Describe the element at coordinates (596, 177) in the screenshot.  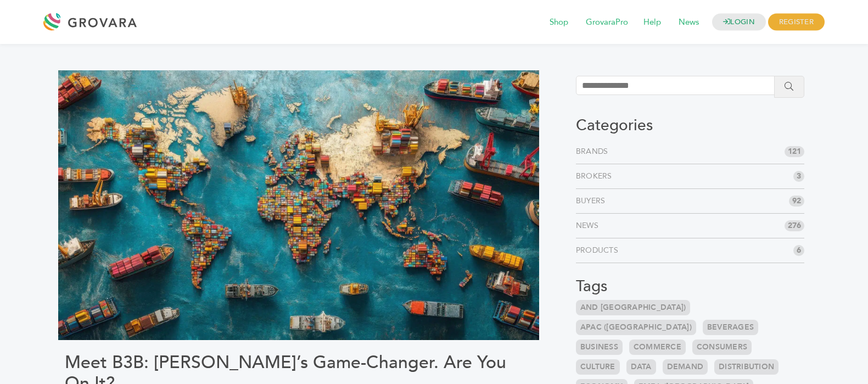
I see `a: Brokers` at that location.